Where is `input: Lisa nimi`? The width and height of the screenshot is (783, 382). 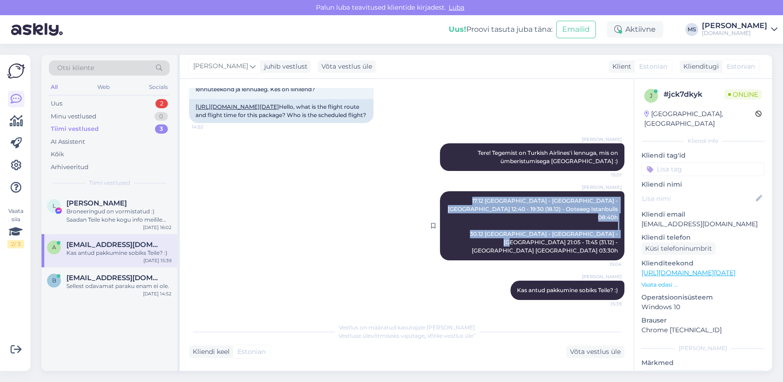
input: Lisa nimi is located at coordinates (697, 199).